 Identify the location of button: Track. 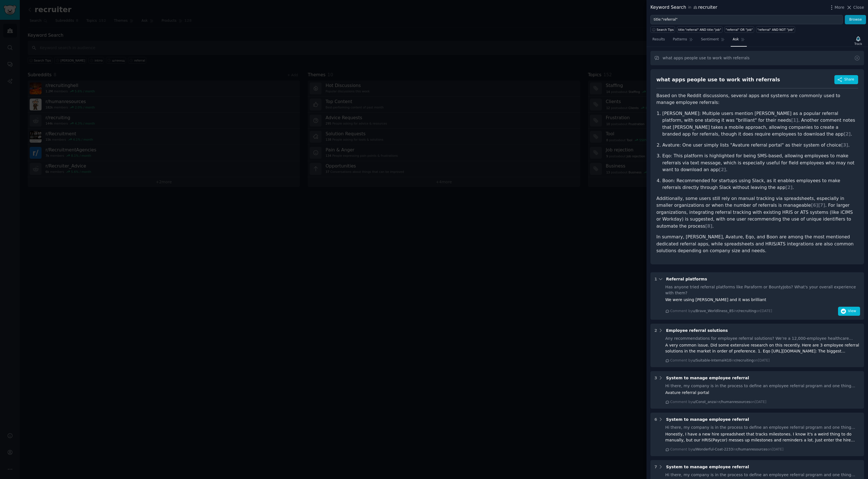
(858, 40).